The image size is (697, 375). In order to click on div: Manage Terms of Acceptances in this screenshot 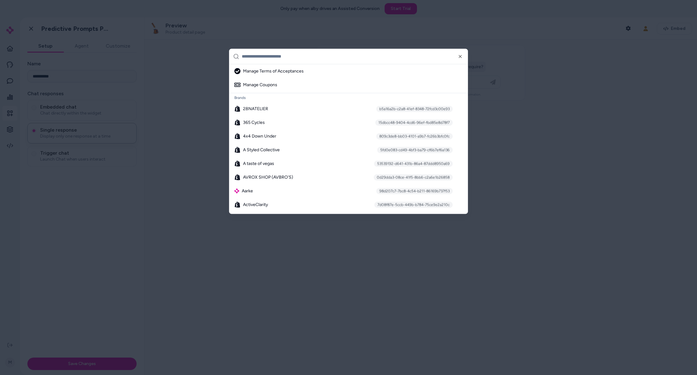, I will do `click(269, 71)`.